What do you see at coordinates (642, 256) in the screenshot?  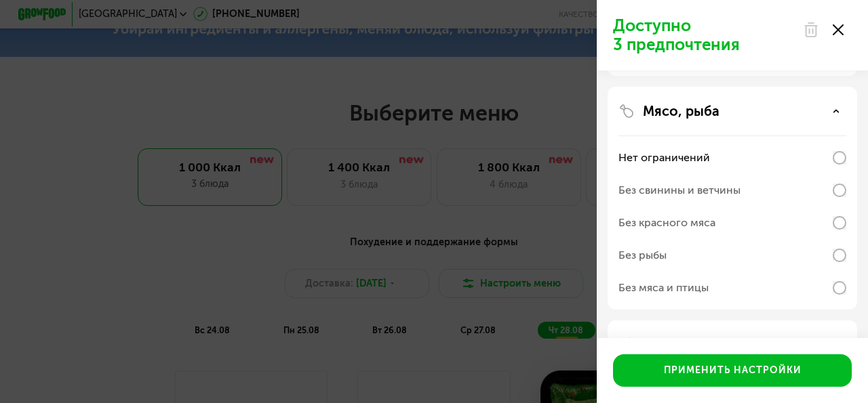 I see `div: Без рыбы` at bounding box center [642, 256].